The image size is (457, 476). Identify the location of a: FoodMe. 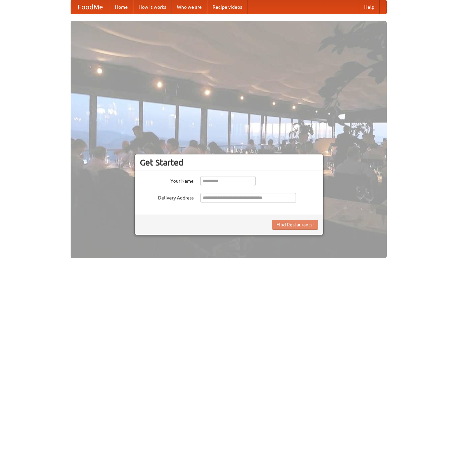
(90, 7).